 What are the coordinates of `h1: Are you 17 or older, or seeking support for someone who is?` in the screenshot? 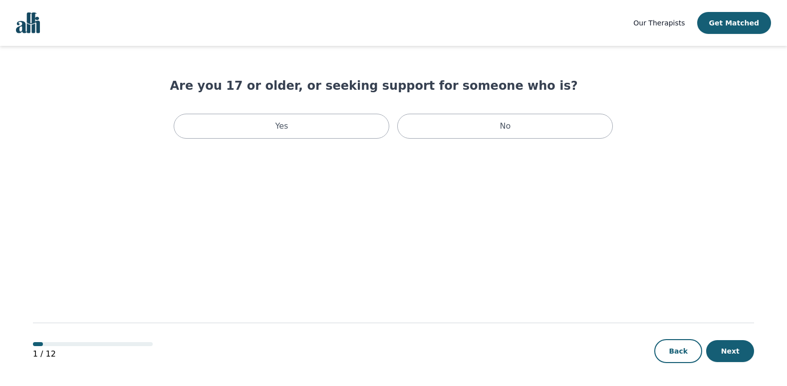 It's located at (393, 86).